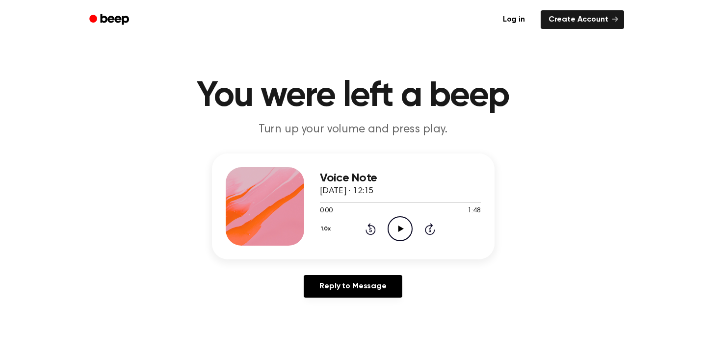  Describe the element at coordinates (326, 211) in the screenshot. I see `span: 0:00` at that location.